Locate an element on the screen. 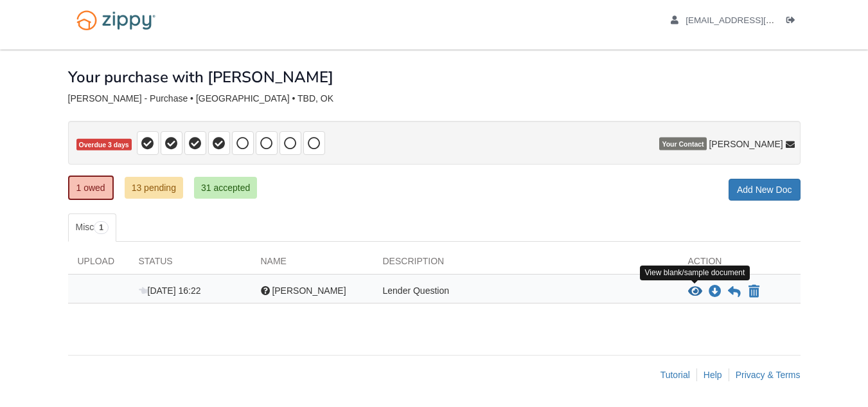 This screenshot has width=868, height=407. a: edit profile is located at coordinates (752, 22).